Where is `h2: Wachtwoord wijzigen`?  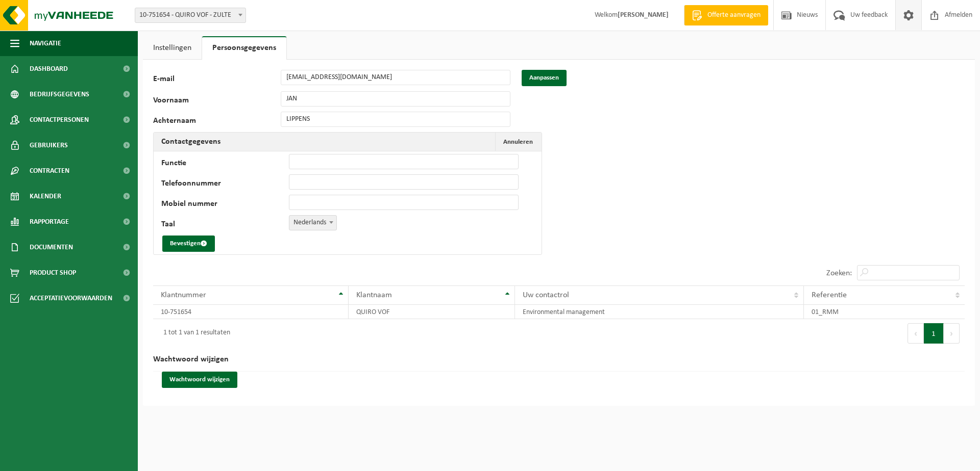 h2: Wachtwoord wijzigen is located at coordinates (558, 359).